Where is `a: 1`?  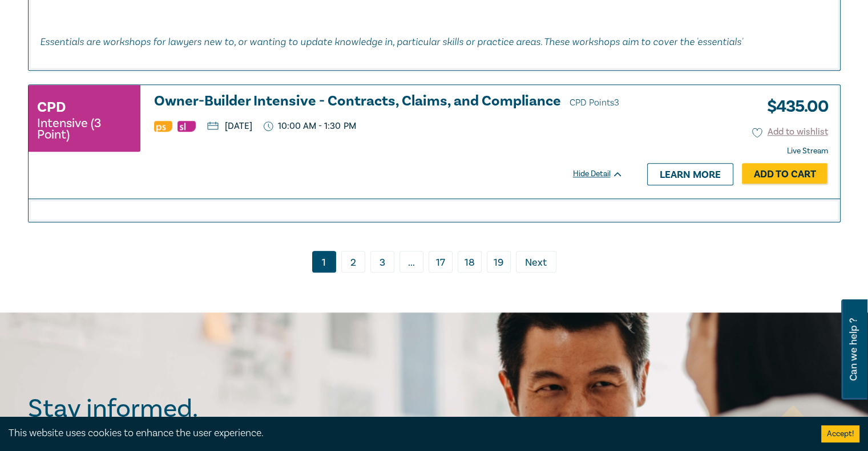 a: 1 is located at coordinates (324, 262).